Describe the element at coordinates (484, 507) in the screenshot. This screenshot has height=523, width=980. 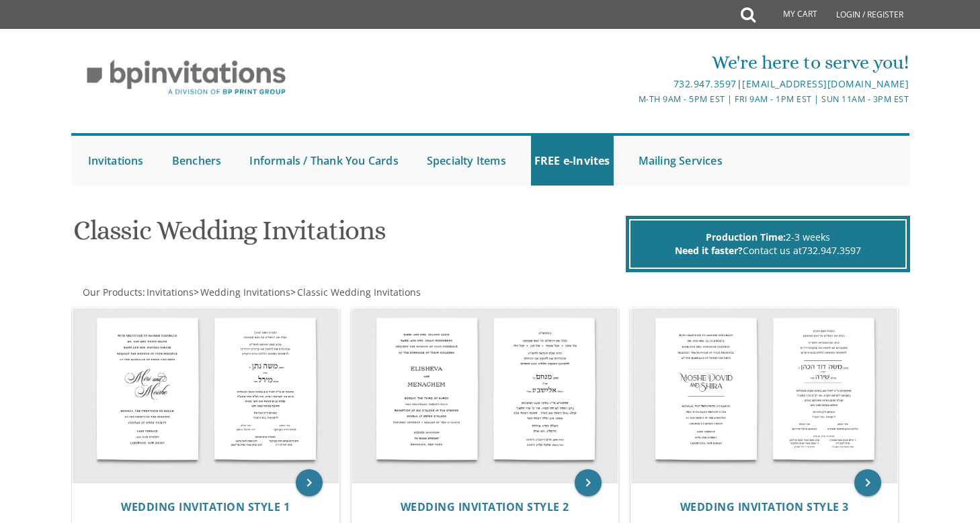
I see `span: Wedding Invitation Style 2` at that location.